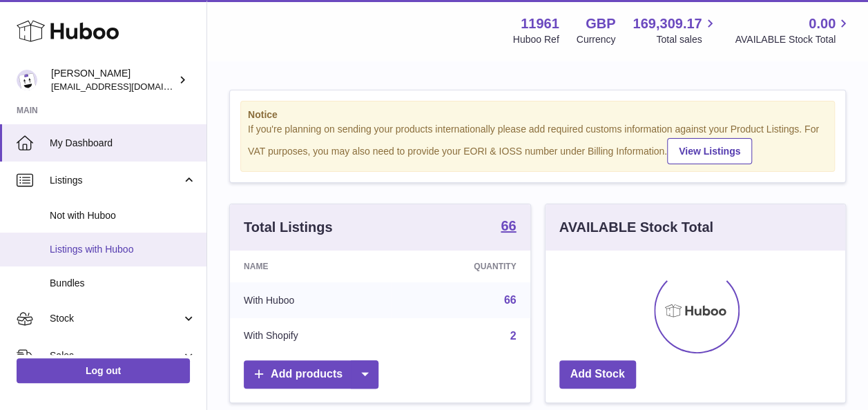 This screenshot has width=868, height=410. Describe the element at coordinates (596, 39) in the screenshot. I see `div: Currency` at that location.